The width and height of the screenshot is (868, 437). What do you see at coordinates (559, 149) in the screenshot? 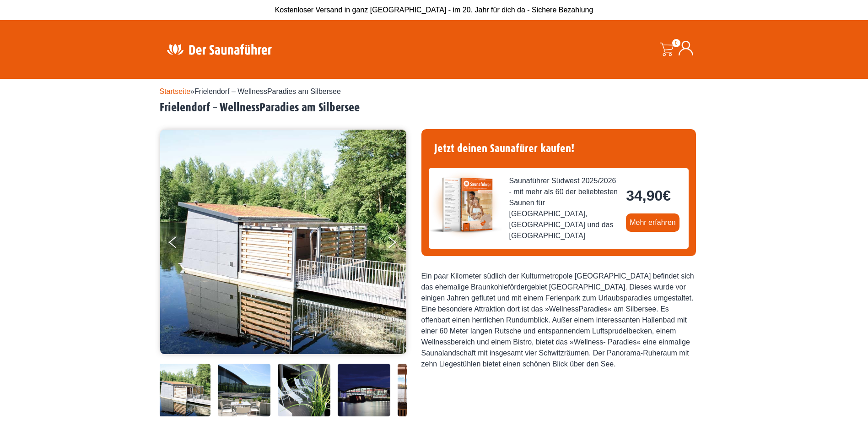
I see `h4: Jetzt deinen Saunafürer kaufen!` at bounding box center [559, 149].